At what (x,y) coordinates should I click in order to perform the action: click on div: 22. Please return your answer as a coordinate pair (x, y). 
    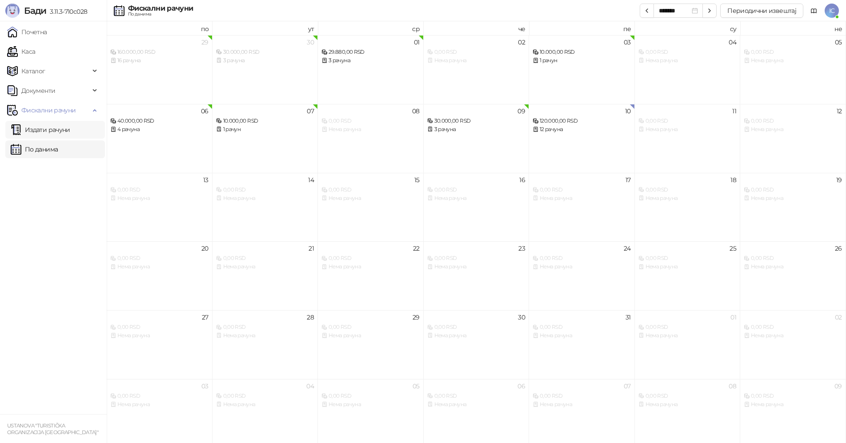
    Looking at the image, I should click on (416, 248).